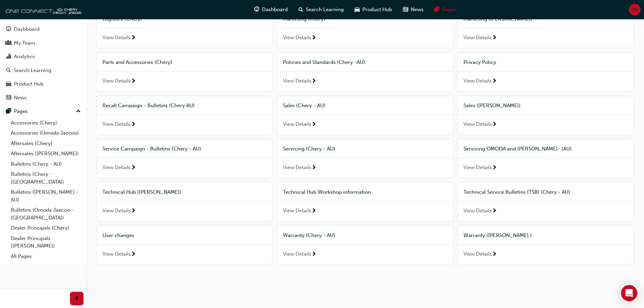 This screenshot has height=308, width=644. What do you see at coordinates (79, 112) in the screenshot?
I see `span: up-icon` at bounding box center [79, 112].